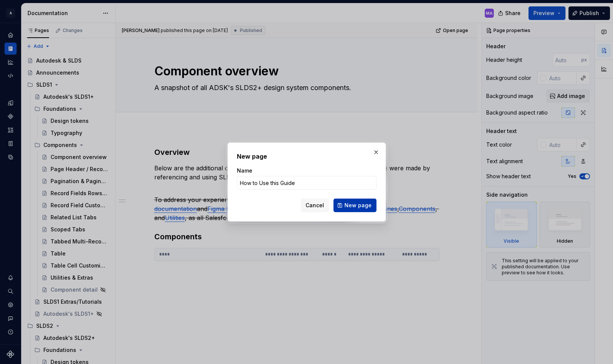 The height and width of the screenshot is (364, 613). Describe the element at coordinates (245, 171) in the screenshot. I see `label: Name` at that location.